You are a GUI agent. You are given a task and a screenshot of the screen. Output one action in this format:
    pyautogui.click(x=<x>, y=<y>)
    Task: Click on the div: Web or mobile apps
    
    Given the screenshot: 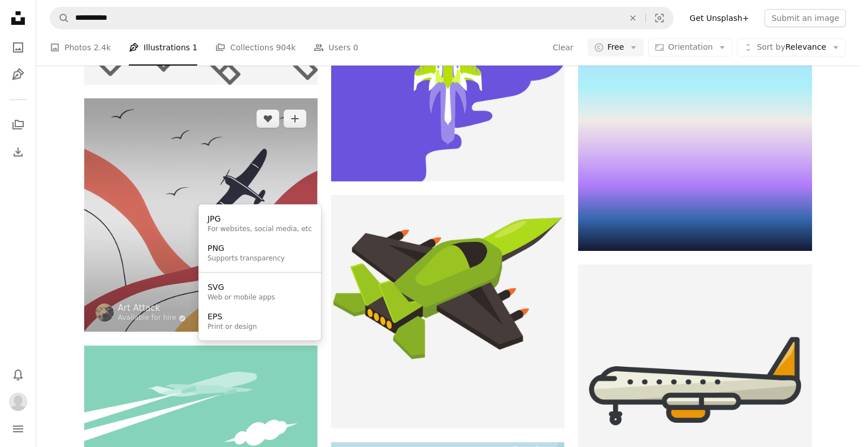 What is the action you would take?
    pyautogui.click(x=241, y=298)
    